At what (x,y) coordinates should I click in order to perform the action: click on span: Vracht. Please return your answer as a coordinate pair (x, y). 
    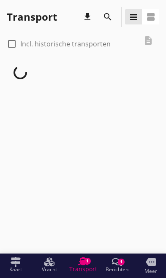
    Looking at the image, I should click on (49, 270).